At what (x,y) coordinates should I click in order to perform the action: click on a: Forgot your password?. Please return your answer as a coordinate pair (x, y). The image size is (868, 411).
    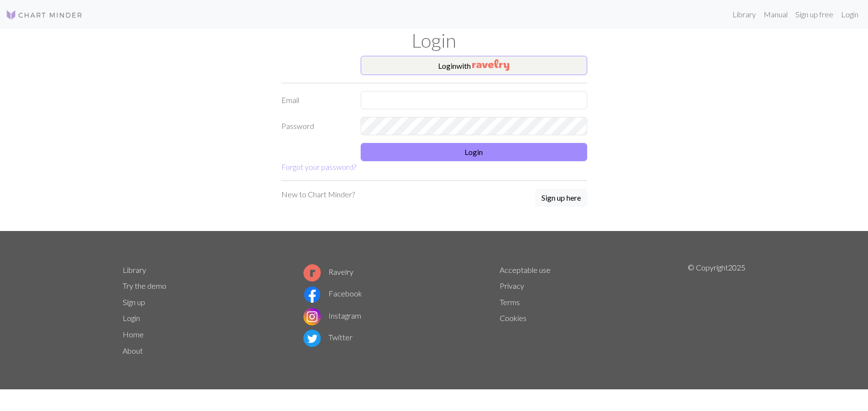
    Looking at the image, I should click on (319, 166).